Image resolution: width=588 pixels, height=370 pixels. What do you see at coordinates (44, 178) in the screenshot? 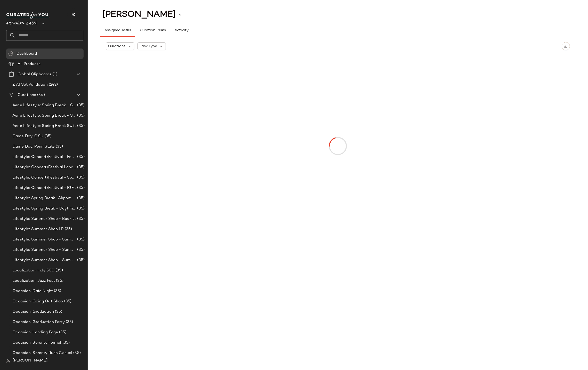
I see `span: Lifestyle: Concert/Festival - Sporty` at bounding box center [44, 178].